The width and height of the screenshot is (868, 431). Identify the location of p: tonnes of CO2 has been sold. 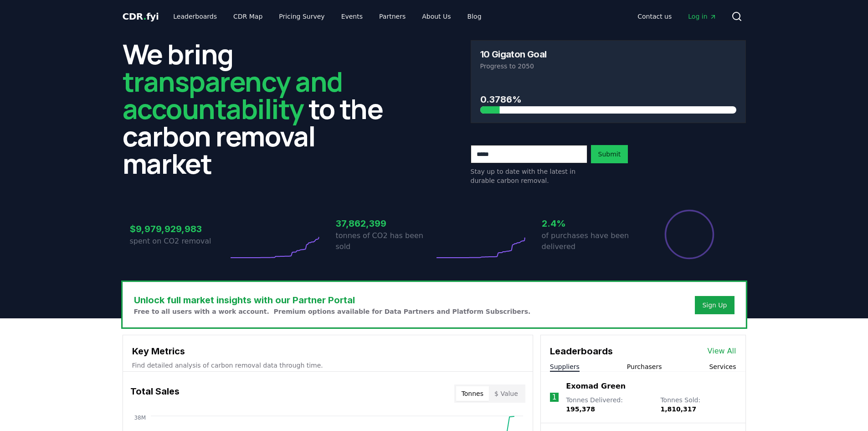
(385, 241).